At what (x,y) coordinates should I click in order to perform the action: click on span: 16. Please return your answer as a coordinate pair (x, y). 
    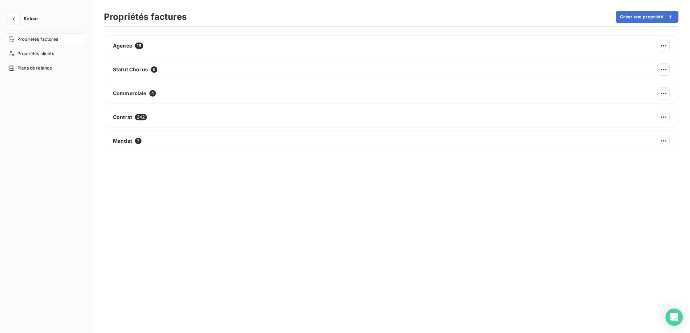
    Looking at the image, I should click on (139, 46).